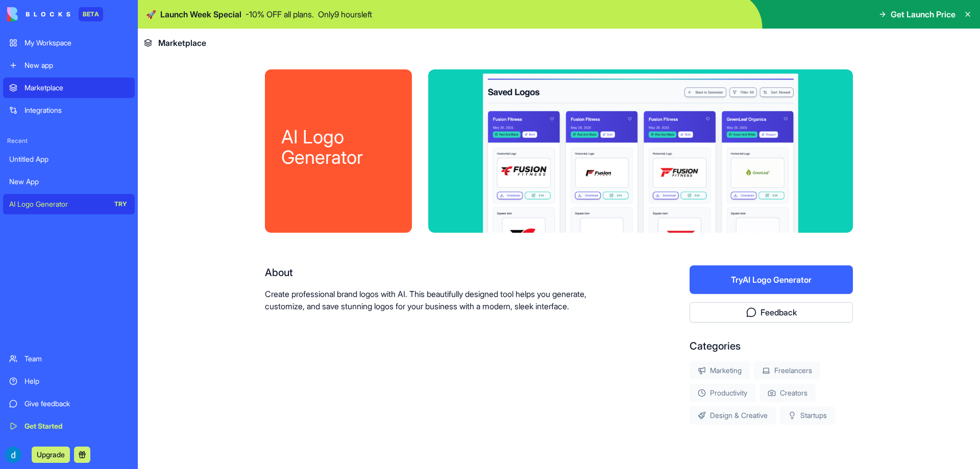 The width and height of the screenshot is (980, 469). I want to click on div: Startups, so click(808, 415).